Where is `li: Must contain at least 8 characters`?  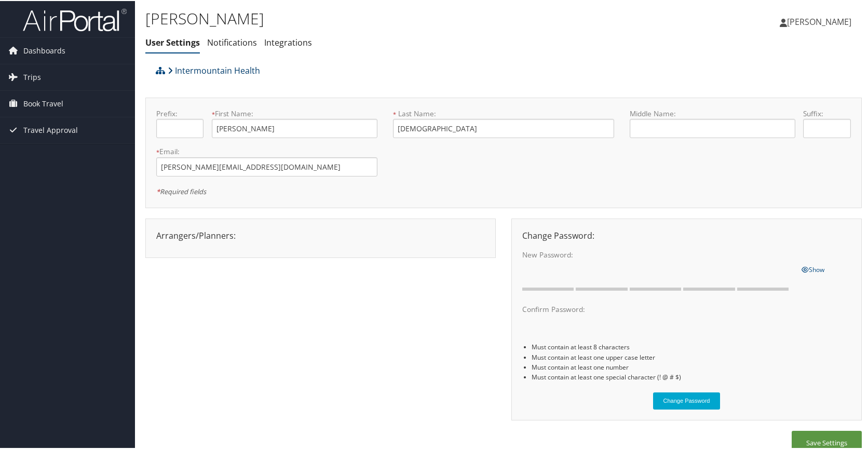 li: Must contain at least 8 characters is located at coordinates (691, 346).